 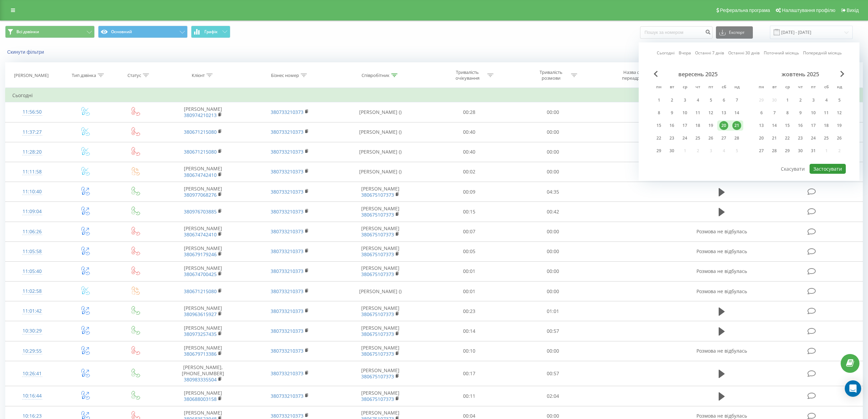 What do you see at coordinates (787, 100) in the screenshot?
I see `div: 1` at bounding box center [787, 100].